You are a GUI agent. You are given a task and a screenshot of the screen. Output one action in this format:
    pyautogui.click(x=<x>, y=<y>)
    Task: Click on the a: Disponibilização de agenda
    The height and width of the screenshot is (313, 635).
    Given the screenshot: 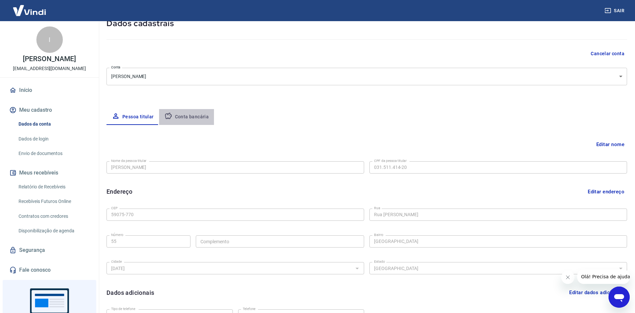 What is the action you would take?
    pyautogui.click(x=53, y=231)
    